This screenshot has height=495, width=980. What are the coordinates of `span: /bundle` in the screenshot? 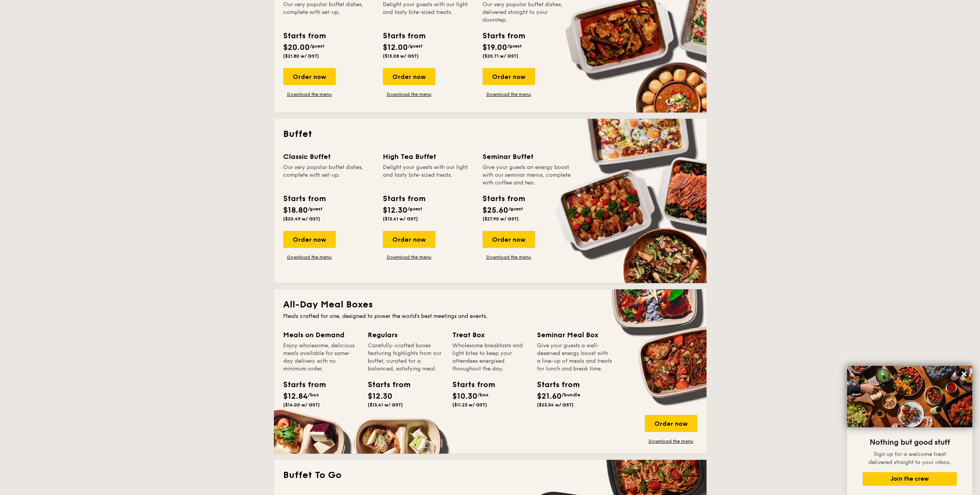 It's located at (570, 394).